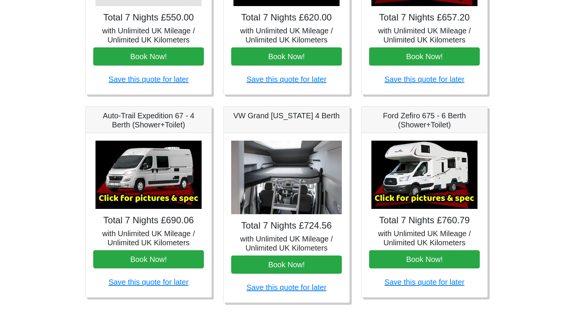 Image resolution: width=573 pixels, height=312 pixels. What do you see at coordinates (286, 17) in the screenshot?
I see `h4: Total 7 Nights £620.00` at bounding box center [286, 17].